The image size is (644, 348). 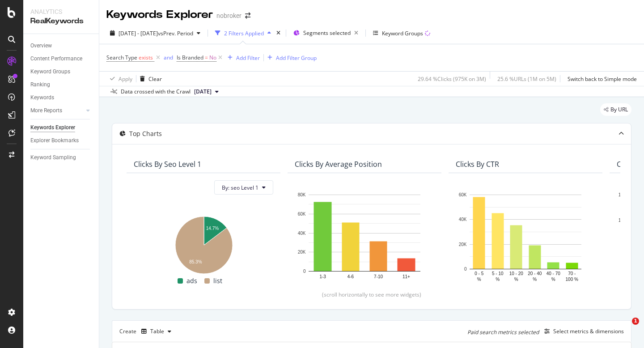 I want to click on div: Clear, so click(x=155, y=78).